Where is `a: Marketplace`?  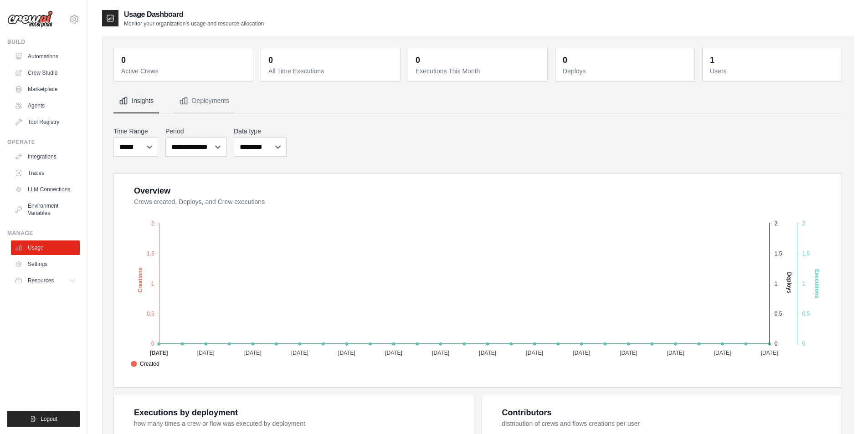 a: Marketplace is located at coordinates (45, 89).